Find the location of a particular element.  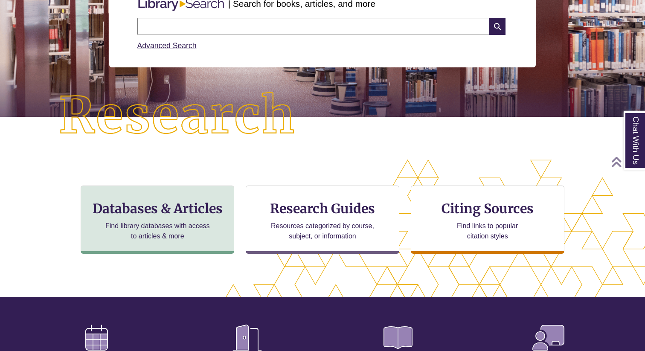

a: Back to Top is located at coordinates (626, 162).